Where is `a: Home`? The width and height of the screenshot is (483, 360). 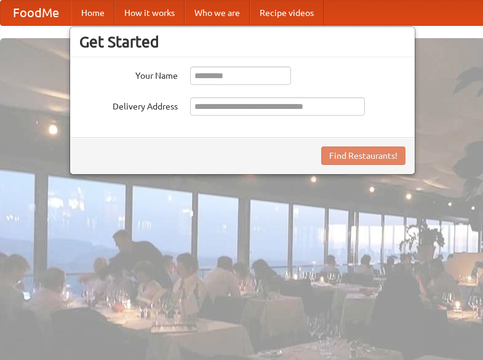
a: Home is located at coordinates (93, 13).